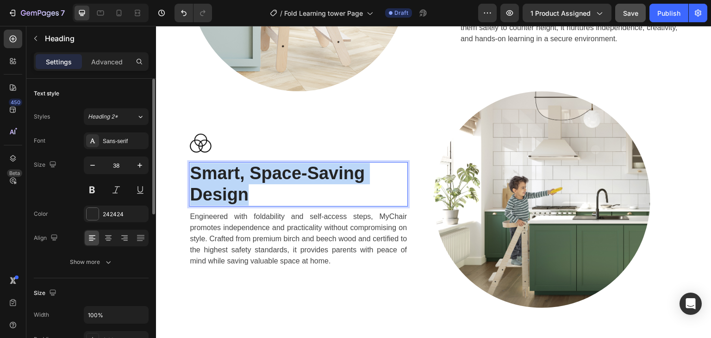 The image size is (711, 338). I want to click on button: 1 product assigned, so click(567, 13).